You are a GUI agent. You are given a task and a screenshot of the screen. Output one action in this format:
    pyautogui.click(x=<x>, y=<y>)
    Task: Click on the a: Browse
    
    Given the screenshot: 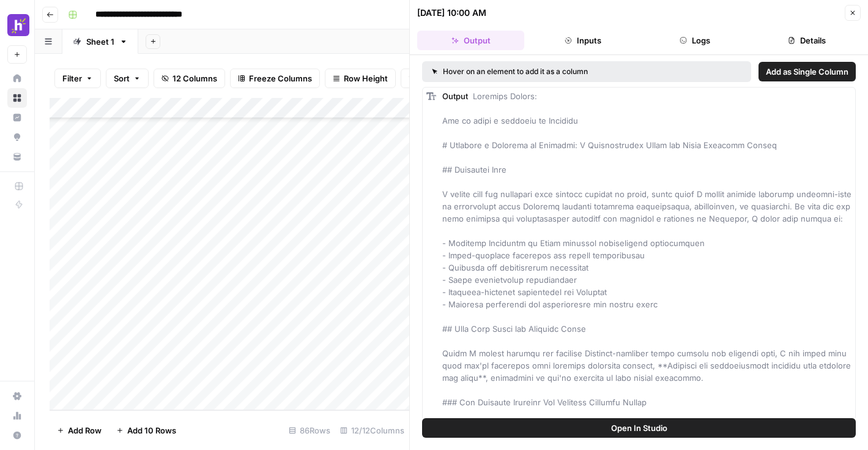 What is the action you would take?
    pyautogui.click(x=17, y=98)
    